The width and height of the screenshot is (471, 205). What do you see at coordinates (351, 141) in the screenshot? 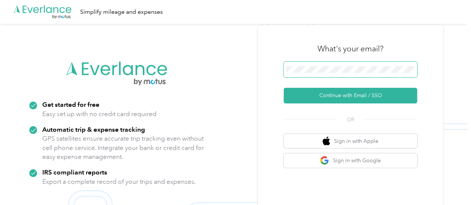
I see `button: apple logoSign in with Apple` at bounding box center [351, 141].